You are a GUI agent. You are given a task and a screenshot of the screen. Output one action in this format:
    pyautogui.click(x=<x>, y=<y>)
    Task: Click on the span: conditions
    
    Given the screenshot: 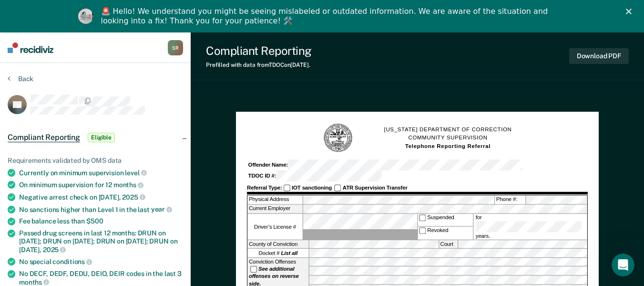 What is the action you would take?
    pyautogui.click(x=72, y=261)
    